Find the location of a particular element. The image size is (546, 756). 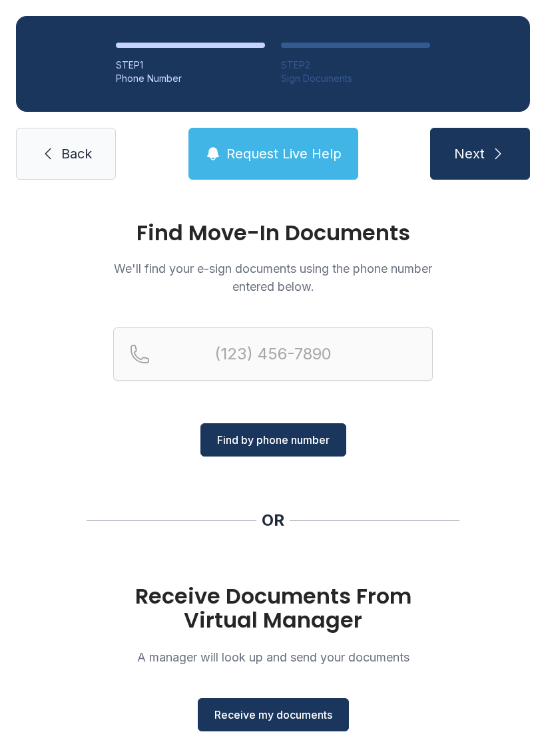

div: STEP 1 is located at coordinates (190, 65).